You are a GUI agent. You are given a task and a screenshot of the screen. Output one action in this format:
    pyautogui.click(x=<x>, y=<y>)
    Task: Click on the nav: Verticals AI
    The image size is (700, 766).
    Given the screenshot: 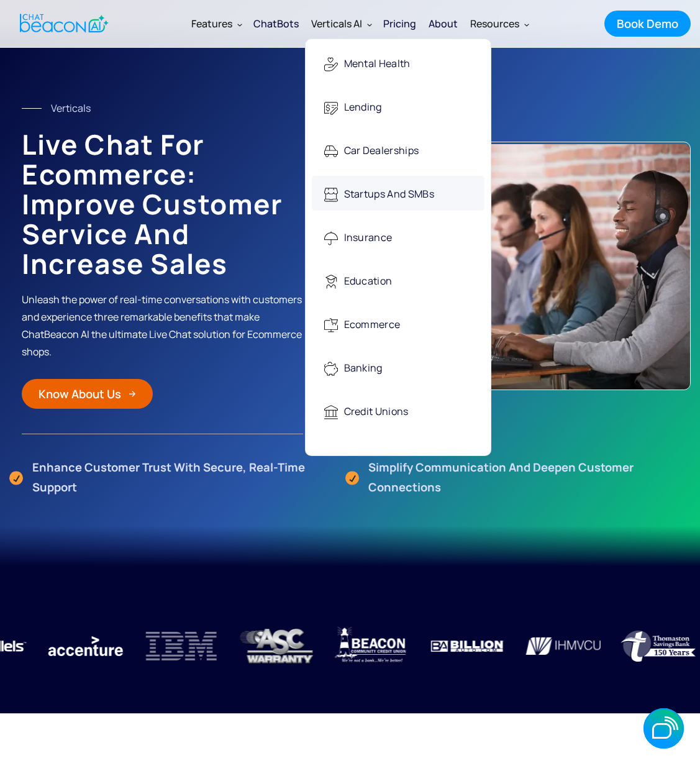 What is the action you would take?
    pyautogui.click(x=398, y=247)
    